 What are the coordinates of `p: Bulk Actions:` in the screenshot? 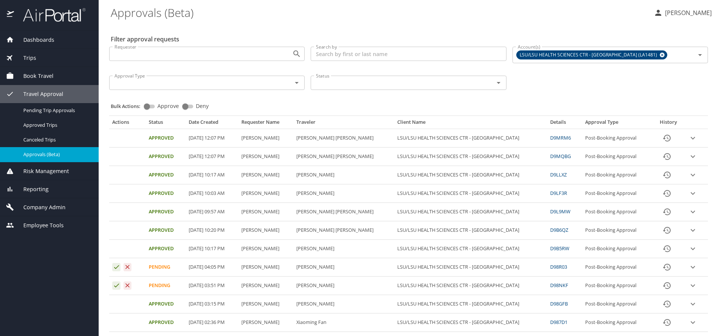 It's located at (128, 106).